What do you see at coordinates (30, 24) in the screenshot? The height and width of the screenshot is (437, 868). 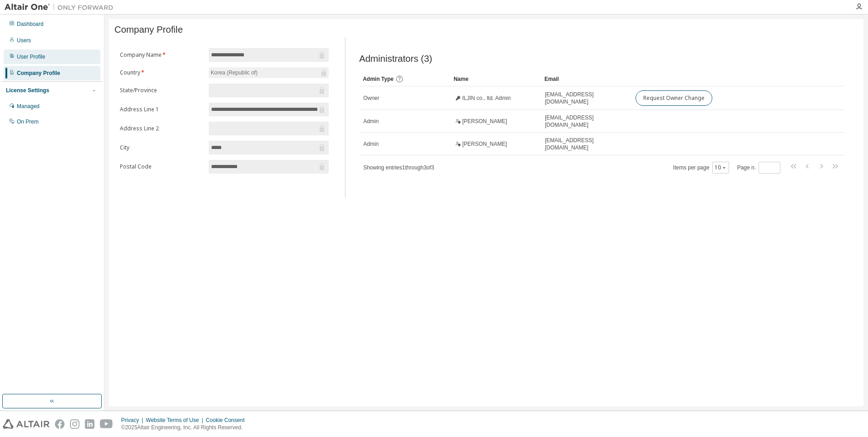 I see `div: Dashboard` at bounding box center [30, 24].